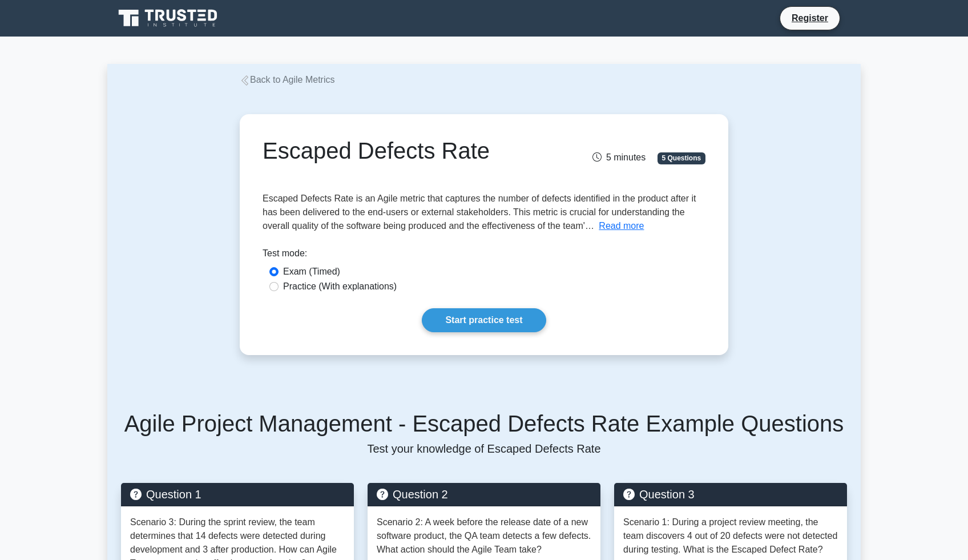  I want to click on button: Read more, so click(621, 227).